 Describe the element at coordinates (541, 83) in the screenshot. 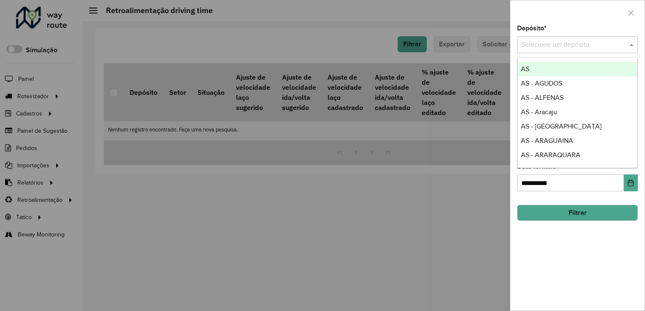

I see `span: AS - AGUDOS` at that location.